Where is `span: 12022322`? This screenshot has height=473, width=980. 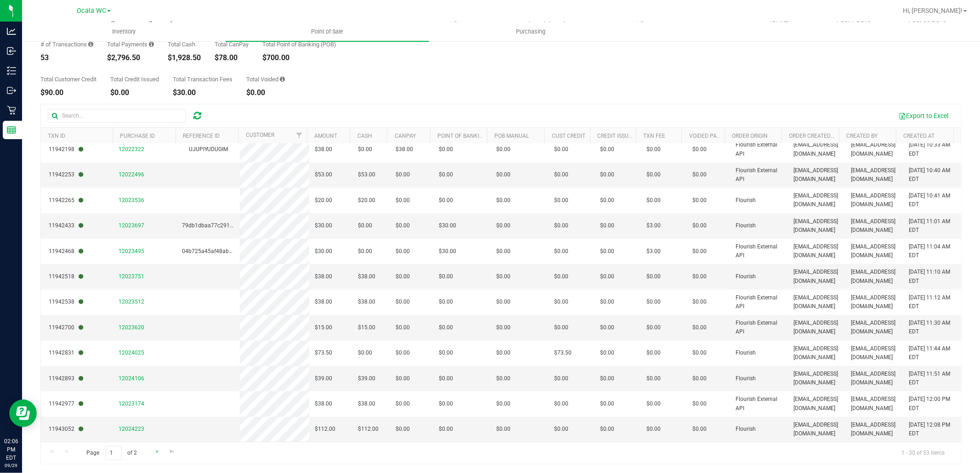
span: 12022322 is located at coordinates (131, 149).